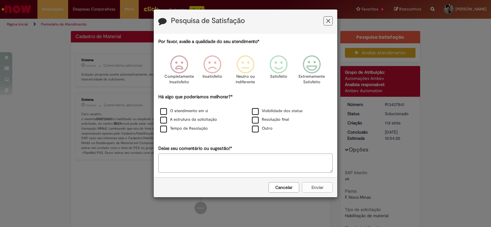 This screenshot has height=227, width=491. Describe the element at coordinates (179, 79) in the screenshot. I see `p: Completamente Insatisfeito` at that location.